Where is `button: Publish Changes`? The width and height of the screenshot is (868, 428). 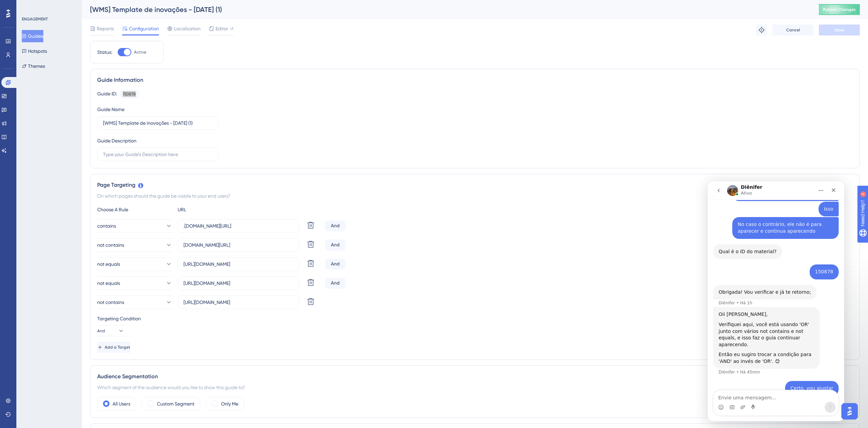
button: Publish Changes is located at coordinates (839, 10).